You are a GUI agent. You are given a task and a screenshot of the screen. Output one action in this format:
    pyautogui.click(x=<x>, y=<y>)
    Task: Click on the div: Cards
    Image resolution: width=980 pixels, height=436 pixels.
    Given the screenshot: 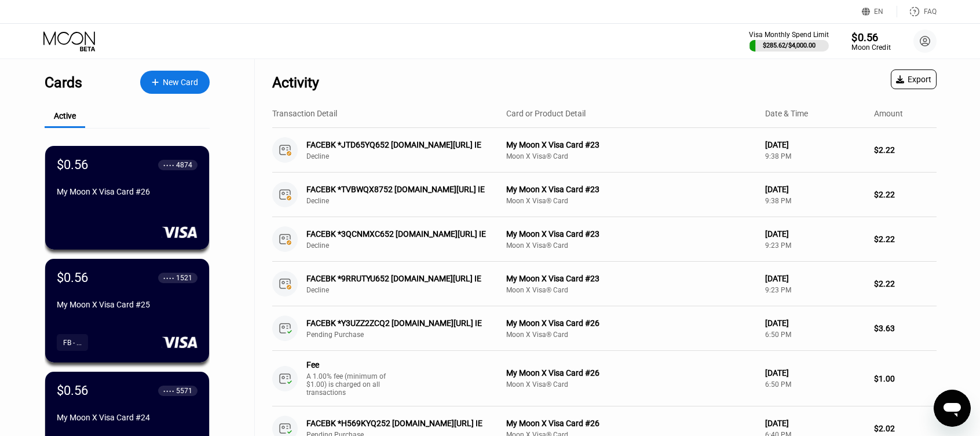 What is the action you would take?
    pyautogui.click(x=63, y=82)
    